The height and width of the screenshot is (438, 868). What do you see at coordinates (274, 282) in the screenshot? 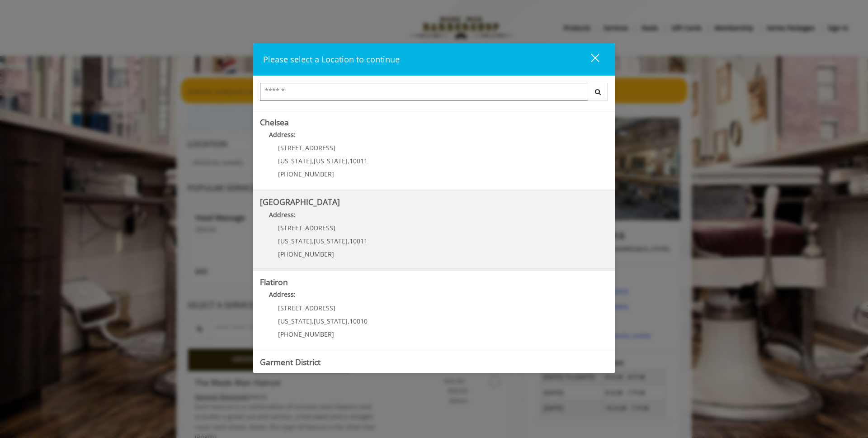
I see `b: Flatiron` at bounding box center [274, 282].